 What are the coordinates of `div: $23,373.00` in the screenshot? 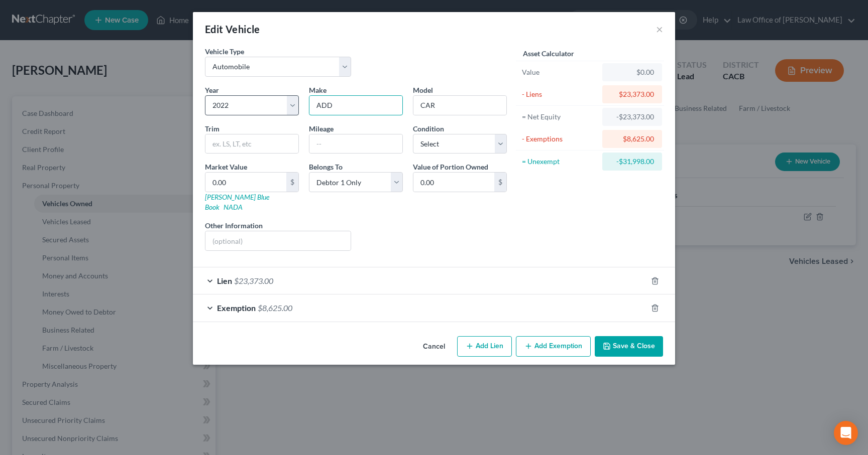 It's located at (631, 95).